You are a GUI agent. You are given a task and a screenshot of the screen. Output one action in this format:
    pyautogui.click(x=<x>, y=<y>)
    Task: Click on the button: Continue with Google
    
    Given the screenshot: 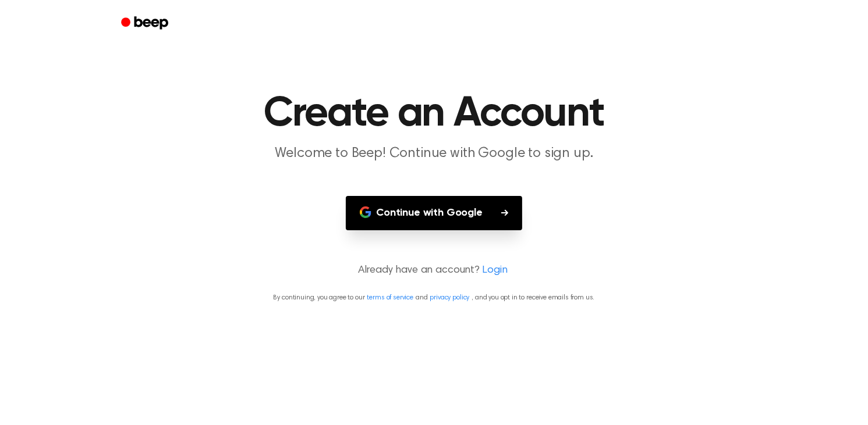 What is the action you would take?
    pyautogui.click(x=433, y=213)
    